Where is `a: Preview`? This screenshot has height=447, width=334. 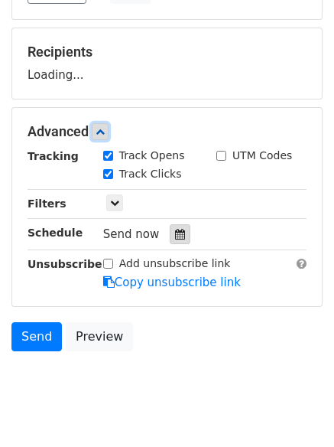 a: Preview is located at coordinates (99, 336).